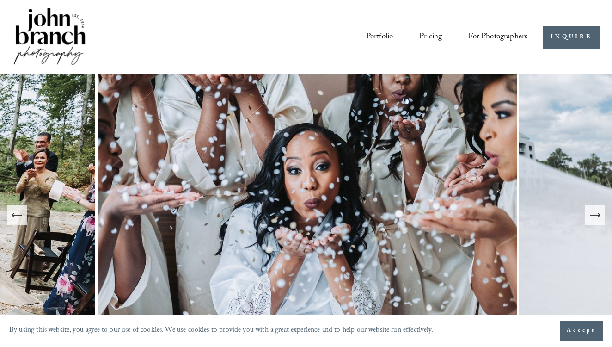 The height and width of the screenshot is (347, 612). Describe the element at coordinates (581, 330) in the screenshot. I see `button: Accept` at that location.